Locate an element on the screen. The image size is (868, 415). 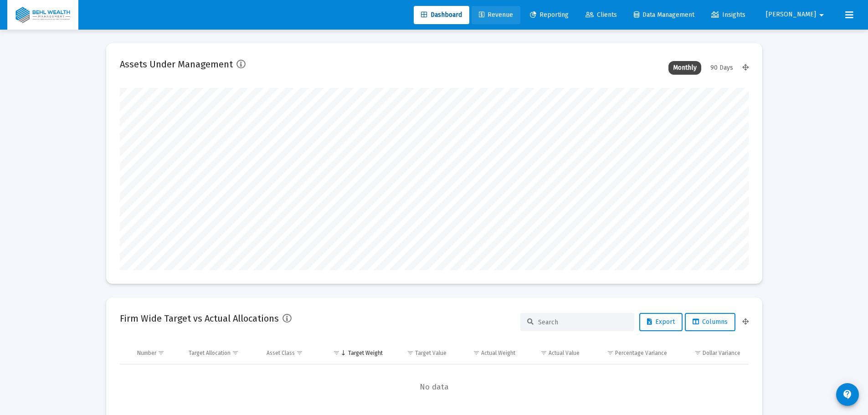
a: Reporting is located at coordinates (549, 15).